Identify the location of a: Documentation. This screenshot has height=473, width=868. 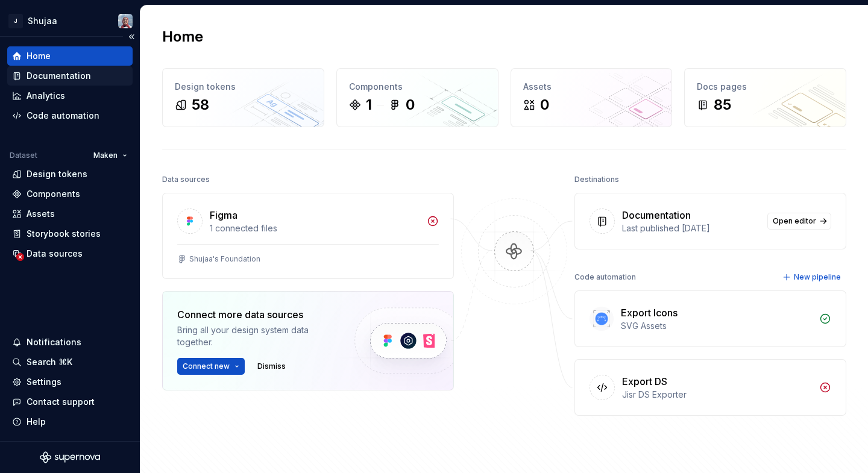
(70, 76).